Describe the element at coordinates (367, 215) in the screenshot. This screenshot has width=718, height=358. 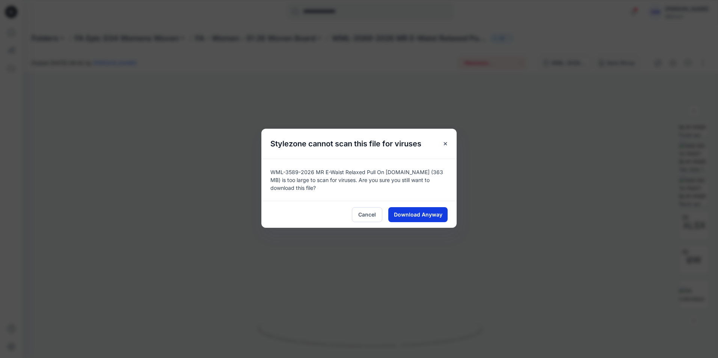
I see `button: Cancel` at that location.